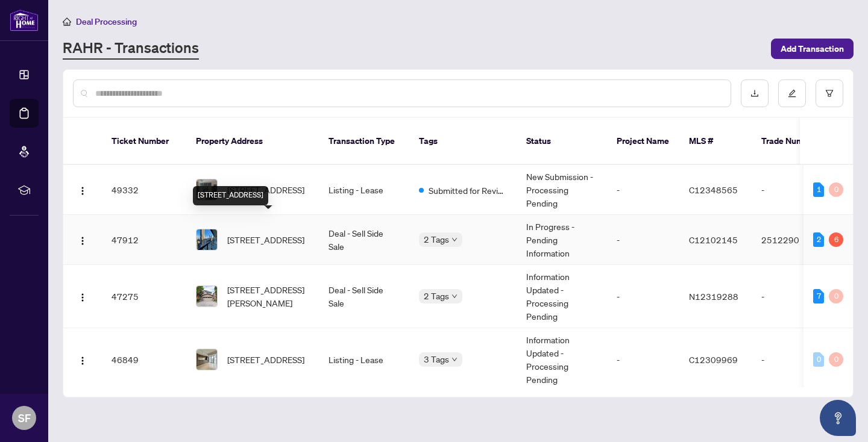 The image size is (868, 442). I want to click on span: edit, so click(792, 94).